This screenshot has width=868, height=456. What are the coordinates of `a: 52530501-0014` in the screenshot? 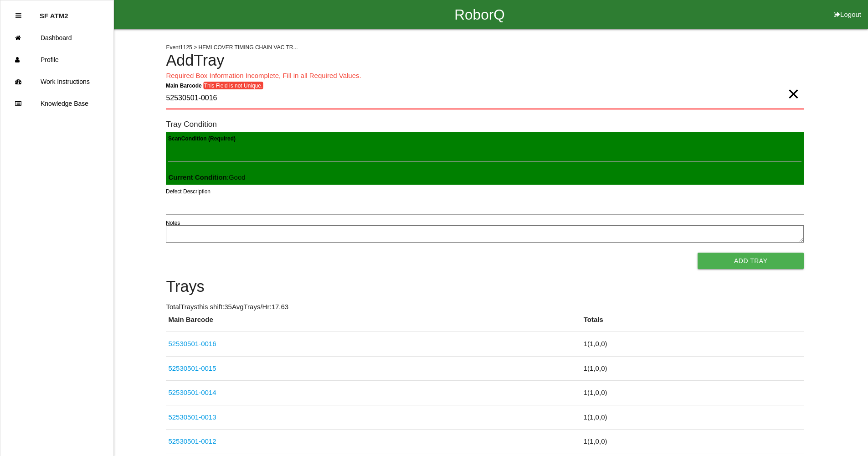 It's located at (192, 392).